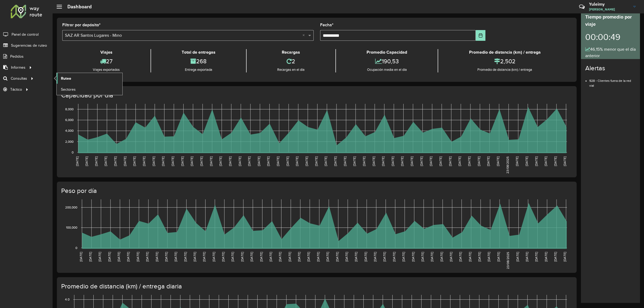  Describe the element at coordinates (29, 45) in the screenshot. I see `span: Sugerencias de ruteo` at that location.